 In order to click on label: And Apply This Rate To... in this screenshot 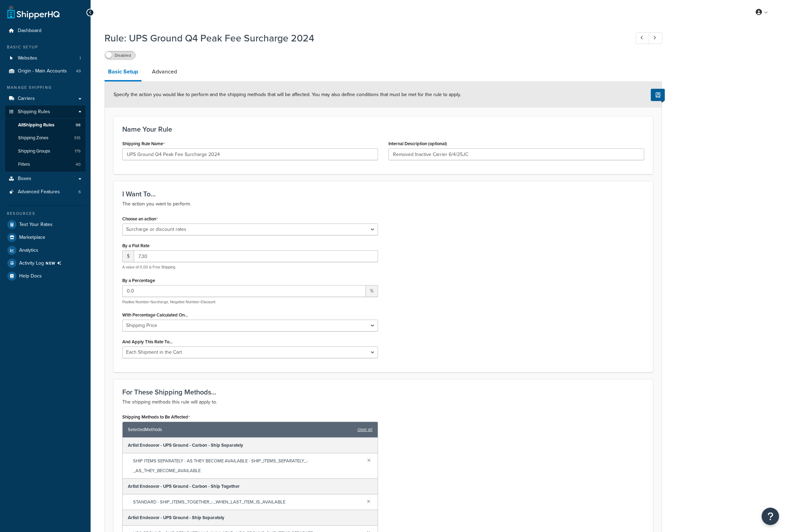, I will do `click(147, 341)`.